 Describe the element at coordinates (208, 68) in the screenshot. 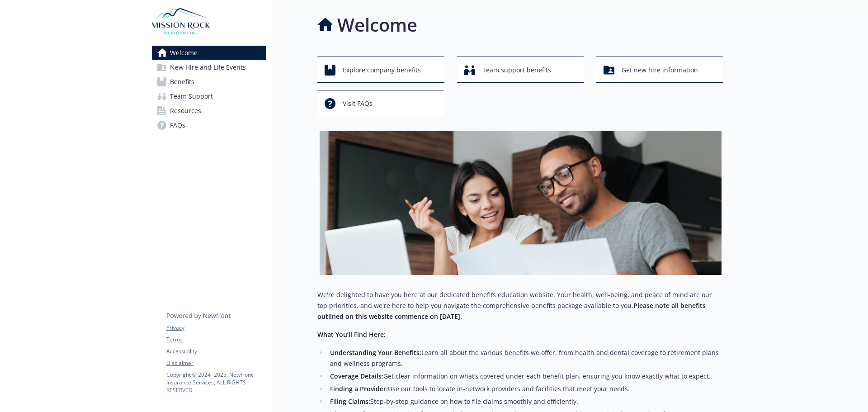

I see `span: New Hire and Life Events` at that location.